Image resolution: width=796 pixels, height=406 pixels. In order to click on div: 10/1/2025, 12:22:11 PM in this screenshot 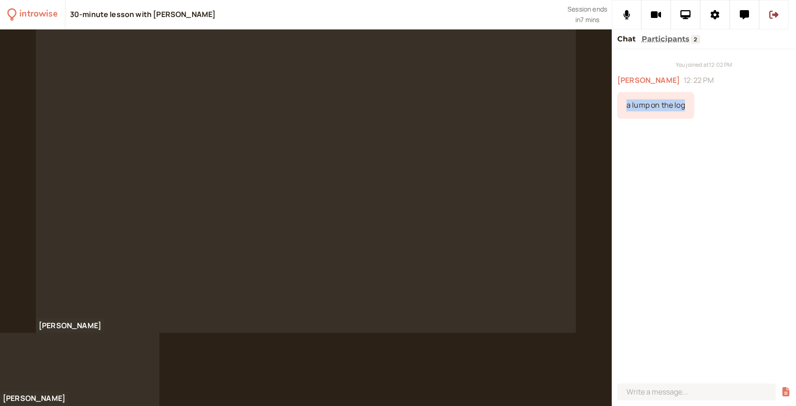, I will do `click(655, 105)`.